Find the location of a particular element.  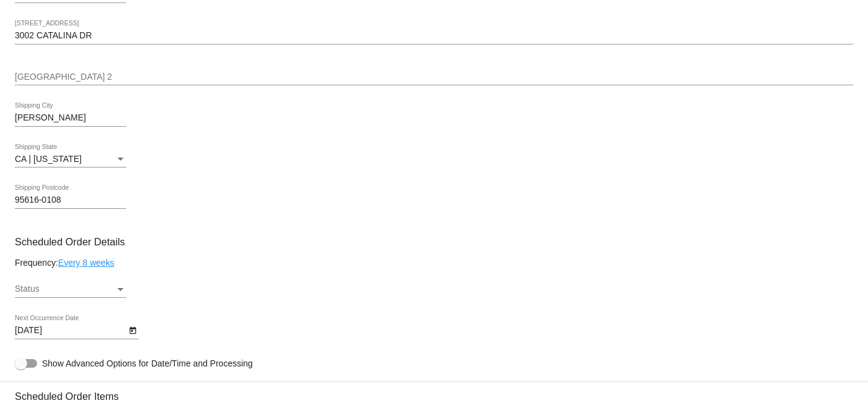

input: Shipping Street 1 is located at coordinates (434, 35).